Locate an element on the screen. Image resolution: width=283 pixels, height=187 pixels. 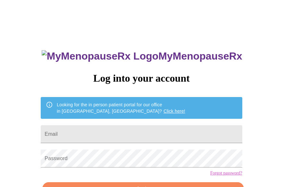
h3: MyMenopauseRx is located at coordinates (142, 56).